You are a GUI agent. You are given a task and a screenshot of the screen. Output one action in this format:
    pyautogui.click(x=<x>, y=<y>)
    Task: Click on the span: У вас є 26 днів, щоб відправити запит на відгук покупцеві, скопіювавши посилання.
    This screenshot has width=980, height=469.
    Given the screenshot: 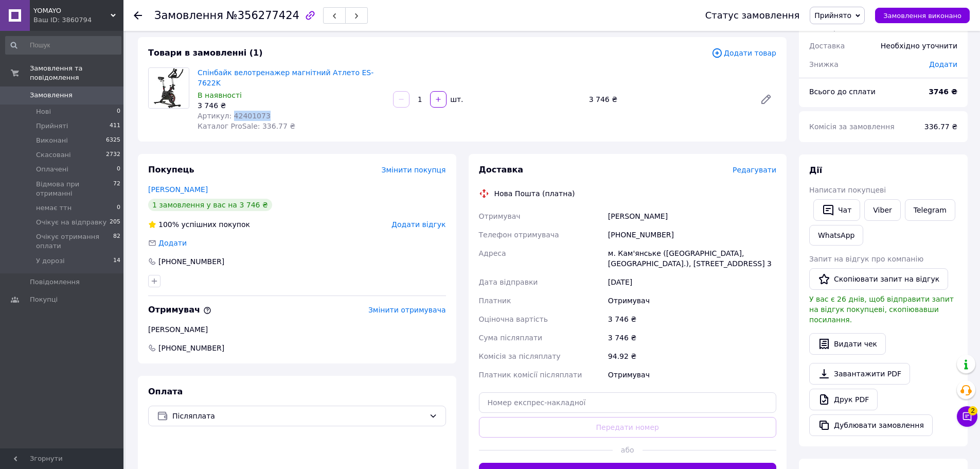 What is the action you would take?
    pyautogui.click(x=881, y=309)
    